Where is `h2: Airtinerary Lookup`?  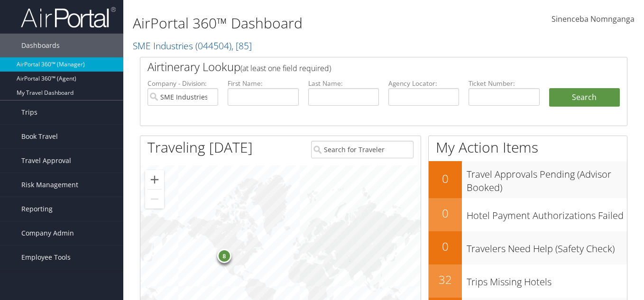 h2: Airtinerary Lookup is located at coordinates (363, 67).